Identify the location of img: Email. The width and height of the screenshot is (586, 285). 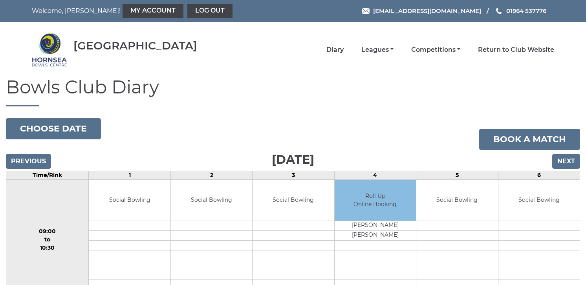
(366, 11).